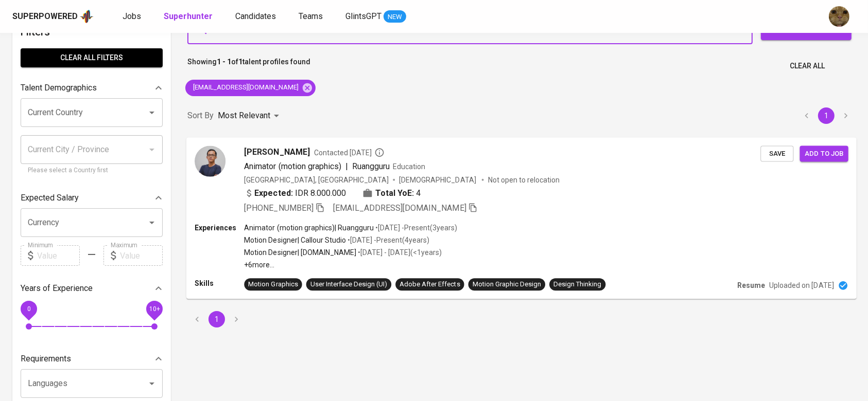 This screenshot has width=868, height=401. I want to click on span: NEW, so click(395, 17).